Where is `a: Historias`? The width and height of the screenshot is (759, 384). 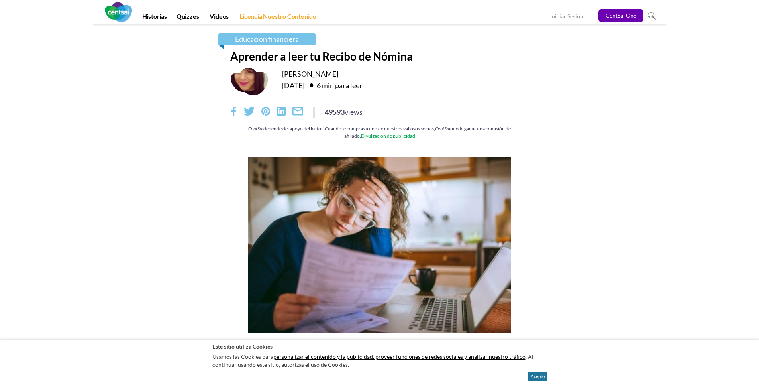 a: Historias is located at coordinates (155, 18).